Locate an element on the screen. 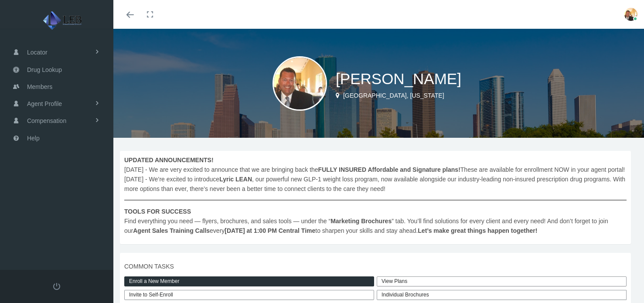  span: Help is located at coordinates (33, 138).